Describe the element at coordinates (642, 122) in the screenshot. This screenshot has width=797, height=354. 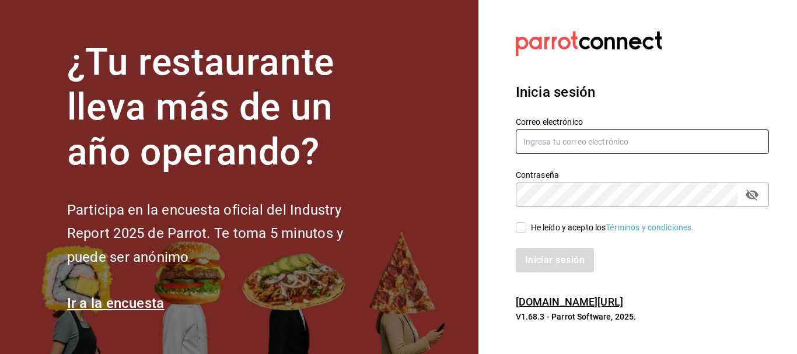
I see `label: Correo electrónico` at that location.